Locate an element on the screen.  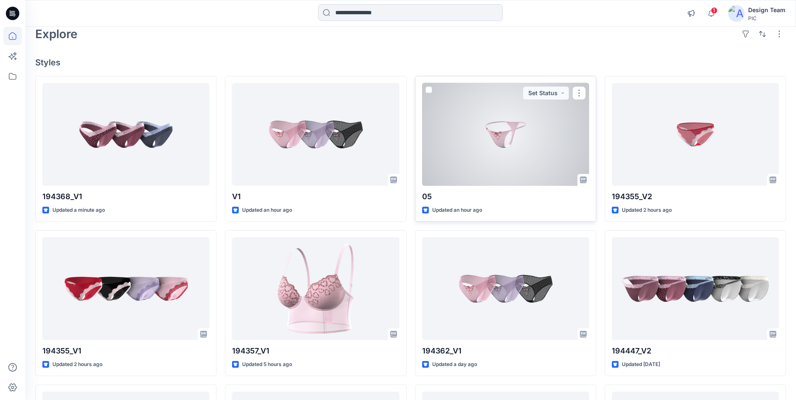
p: Updated a minute ago is located at coordinates (78, 210).